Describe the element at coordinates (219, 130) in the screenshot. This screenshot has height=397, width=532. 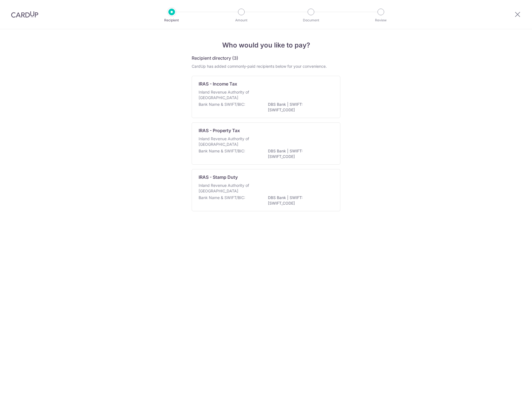
I see `p: IRAS - Property Tax` at that location.